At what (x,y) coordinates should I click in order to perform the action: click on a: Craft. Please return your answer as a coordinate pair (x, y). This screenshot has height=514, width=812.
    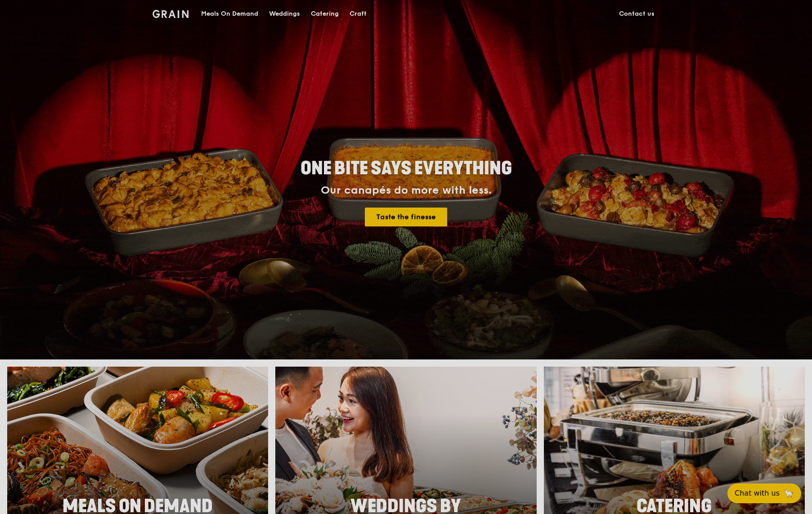
    Looking at the image, I should click on (358, 14).